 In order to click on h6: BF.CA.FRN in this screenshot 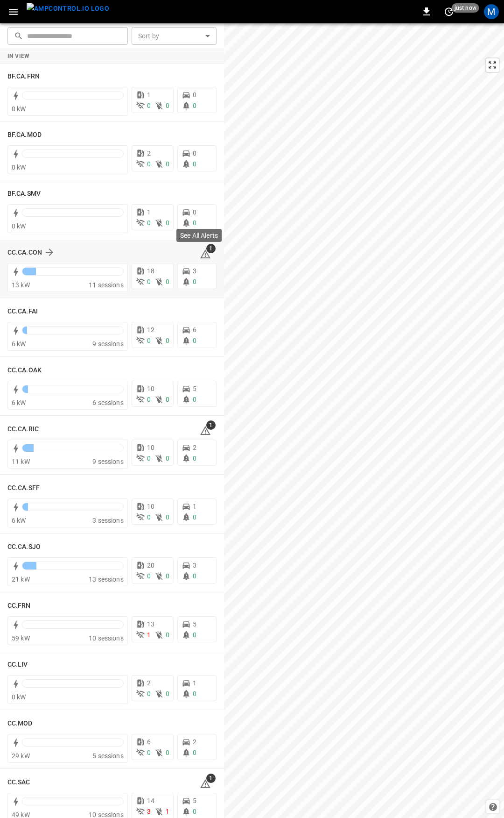, I will do `click(23, 77)`.